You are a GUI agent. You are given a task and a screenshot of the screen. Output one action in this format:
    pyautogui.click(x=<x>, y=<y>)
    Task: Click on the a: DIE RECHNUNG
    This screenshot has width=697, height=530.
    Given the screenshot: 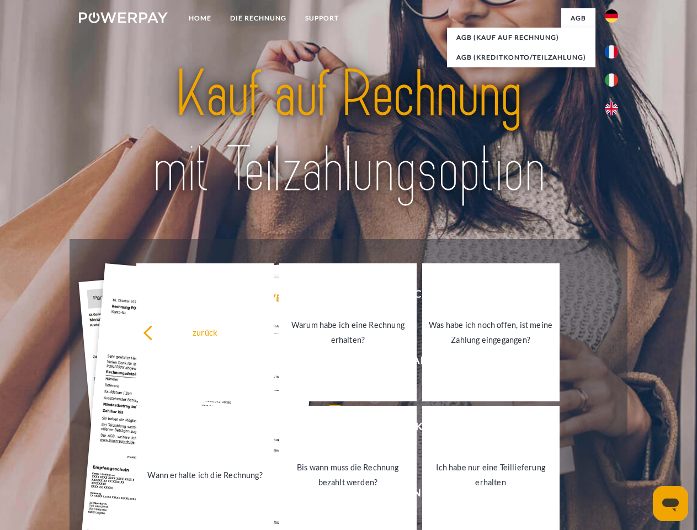 What is the action you would take?
    pyautogui.click(x=258, y=18)
    